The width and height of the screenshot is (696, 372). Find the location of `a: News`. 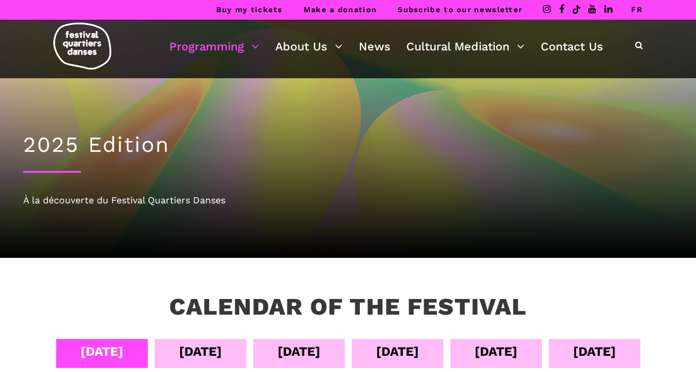

a: News is located at coordinates (374, 46).